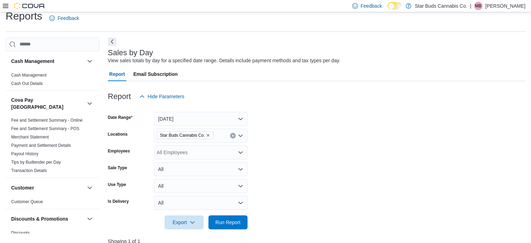 This screenshot has height=243, width=531. What do you see at coordinates (27, 201) in the screenshot?
I see `span: Customer Queue` at bounding box center [27, 201].